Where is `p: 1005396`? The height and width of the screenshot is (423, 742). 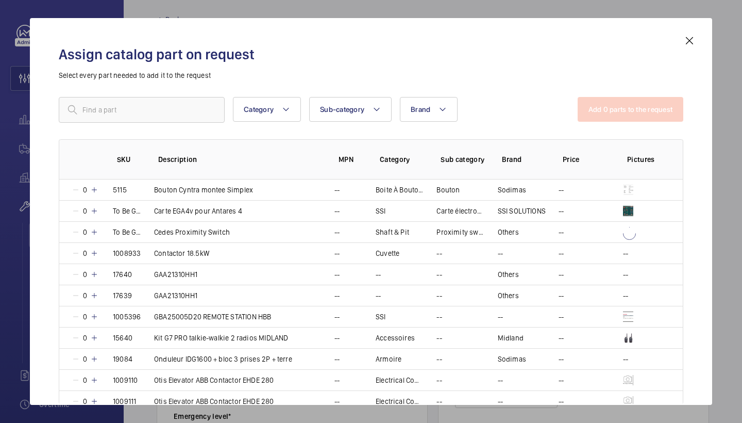
p: 1005396 is located at coordinates (127, 316).